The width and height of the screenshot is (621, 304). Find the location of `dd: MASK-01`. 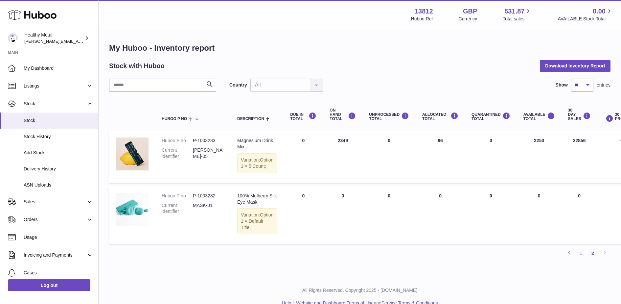

dd: MASK-01 is located at coordinates (208, 208).